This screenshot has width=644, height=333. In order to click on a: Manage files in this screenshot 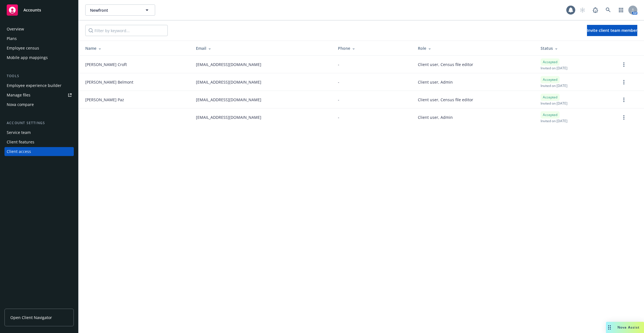, I will do `click(39, 95)`.